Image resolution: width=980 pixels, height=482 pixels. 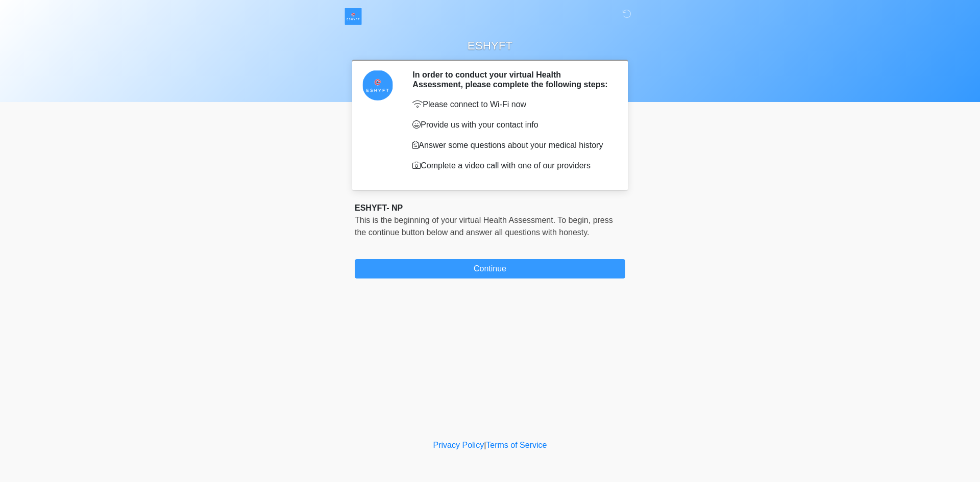 I want to click on a: Privacy Policy, so click(x=459, y=445).